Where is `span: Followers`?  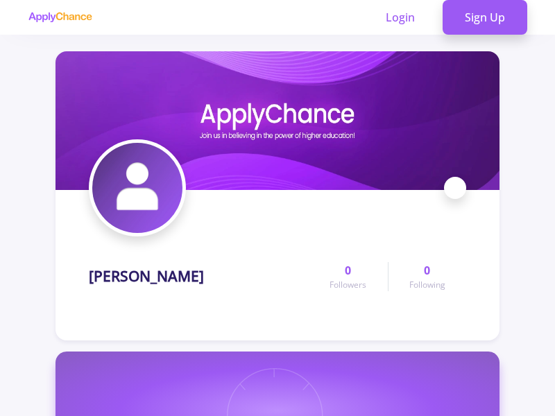
span: Followers is located at coordinates (347, 285).